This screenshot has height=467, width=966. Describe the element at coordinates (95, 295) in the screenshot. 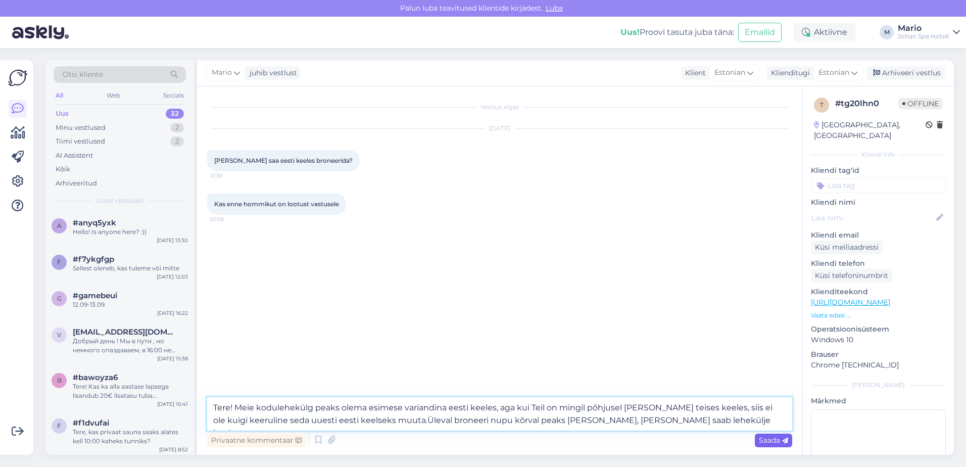

I see `span: #gamebeui` at that location.